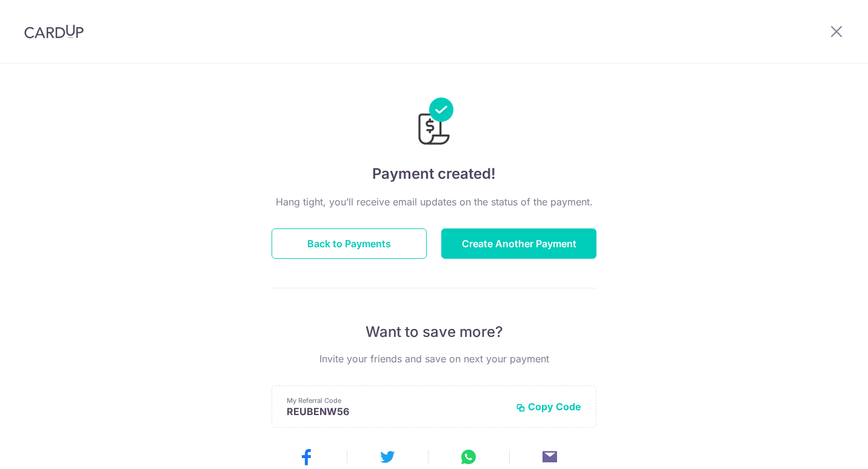 The height and width of the screenshot is (469, 868). I want to click on p: REUBENW56, so click(397, 411).